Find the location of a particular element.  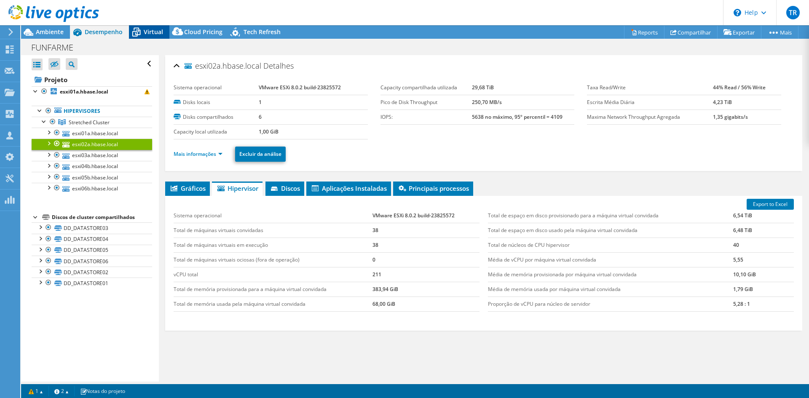

td: Total de memória provisionada para a máquina virtual convidada is located at coordinates (273, 289).